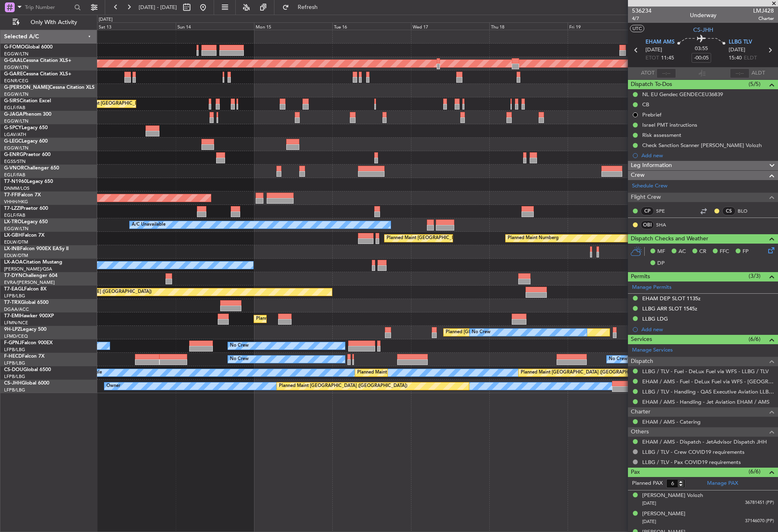 This screenshot has height=532, width=778. I want to click on span: ETOT, so click(652, 58).